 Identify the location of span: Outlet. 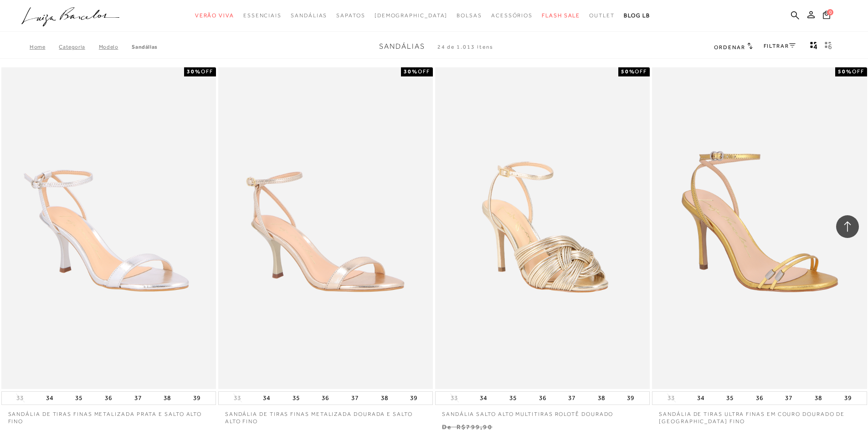
(602, 16).